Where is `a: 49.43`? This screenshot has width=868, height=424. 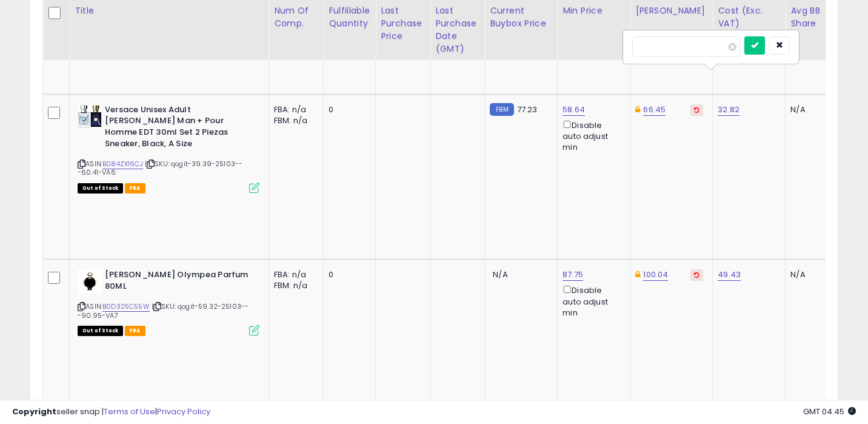 a: 49.43 is located at coordinates (729, 275).